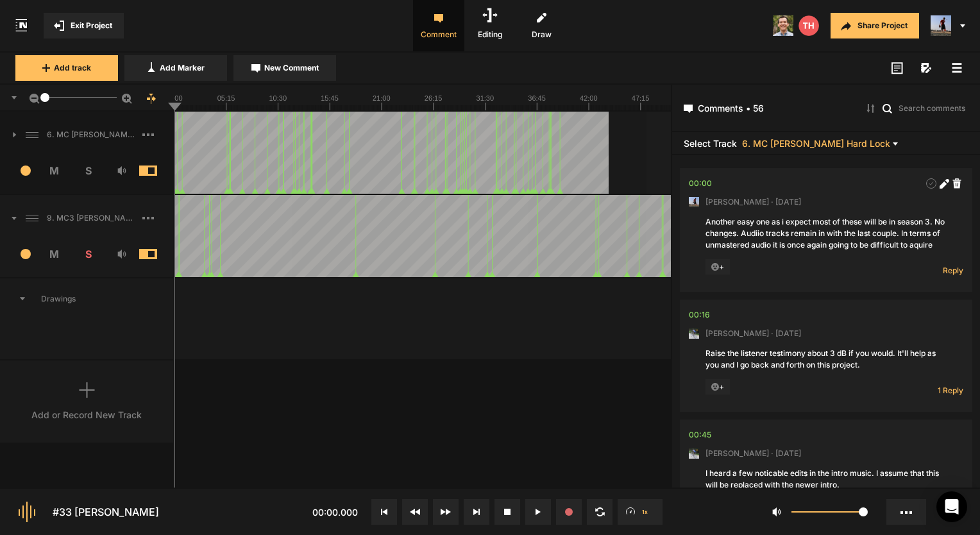  What do you see at coordinates (91, 26) in the screenshot?
I see `span: Exit Project` at bounding box center [91, 26].